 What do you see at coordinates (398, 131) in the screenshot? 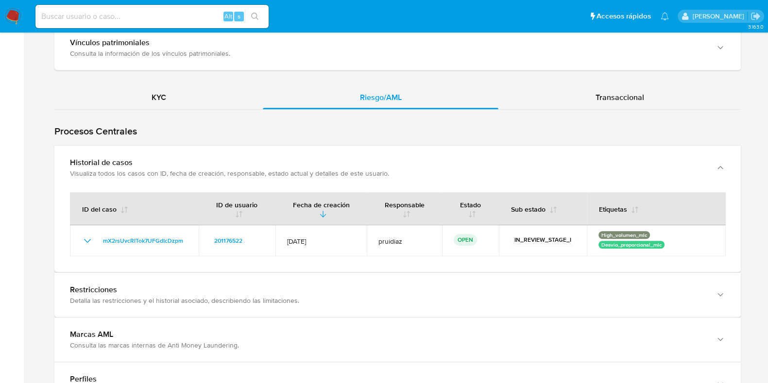
I see `h1: Procesos Centrales` at bounding box center [398, 131].